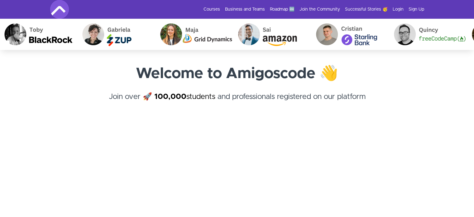 The height and width of the screenshot is (217, 474). Describe the element at coordinates (189, 34) in the screenshot. I see `img: Maja` at that location.